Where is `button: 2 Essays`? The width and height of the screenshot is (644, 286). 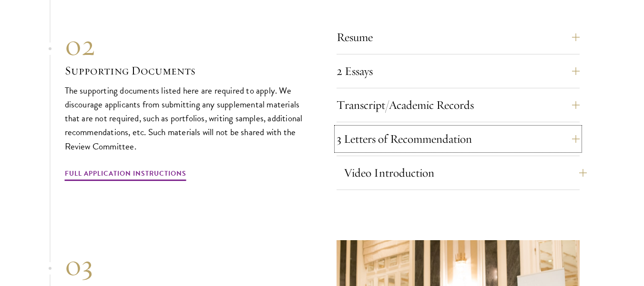 button: 2 Essays is located at coordinates (458, 71).